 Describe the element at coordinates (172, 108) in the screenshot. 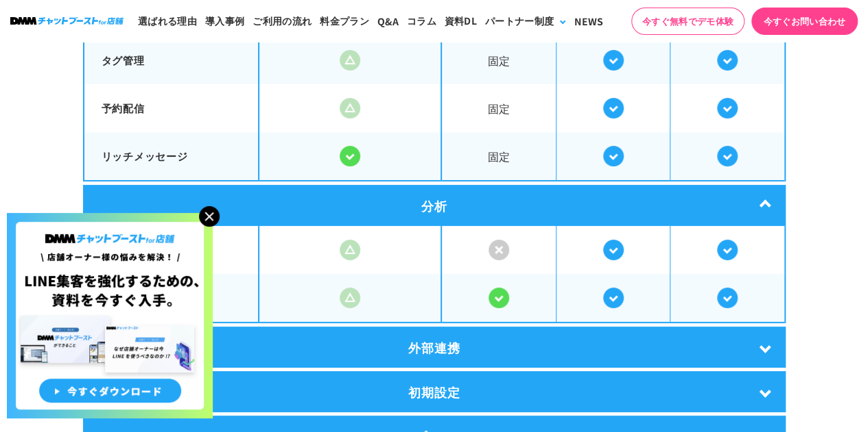

I see `p: 予約配信` at that location.